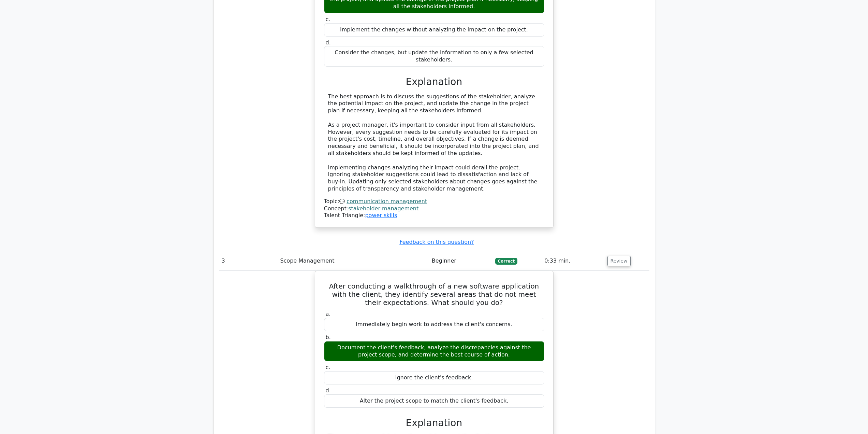  Describe the element at coordinates (573, 260) in the screenshot. I see `td: 0:33 min.` at that location.